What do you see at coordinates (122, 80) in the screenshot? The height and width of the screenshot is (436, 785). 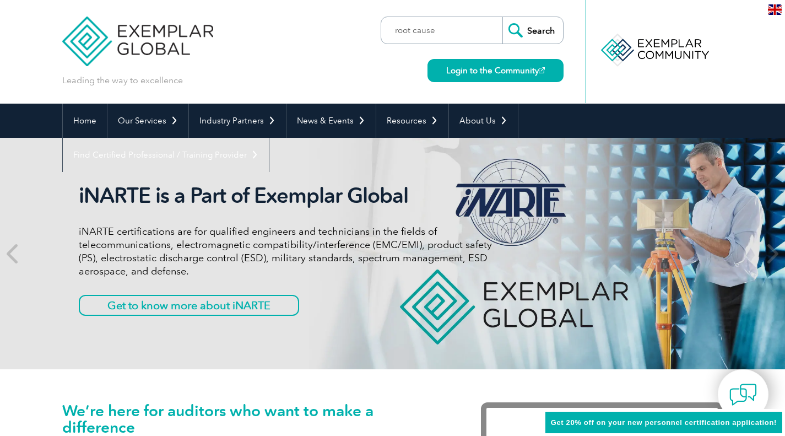 I see `p: Leading the way to excellence` at bounding box center [122, 80].